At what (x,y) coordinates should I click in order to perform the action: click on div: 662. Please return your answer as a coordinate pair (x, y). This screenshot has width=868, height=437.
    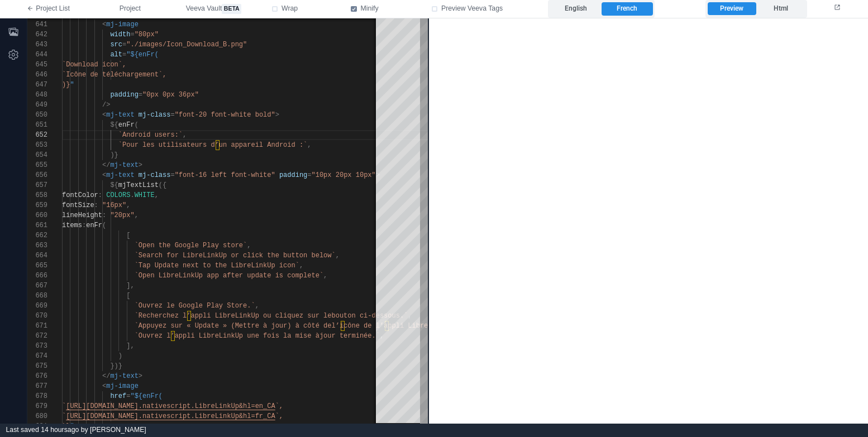
    Looking at the image, I should click on (37, 235).